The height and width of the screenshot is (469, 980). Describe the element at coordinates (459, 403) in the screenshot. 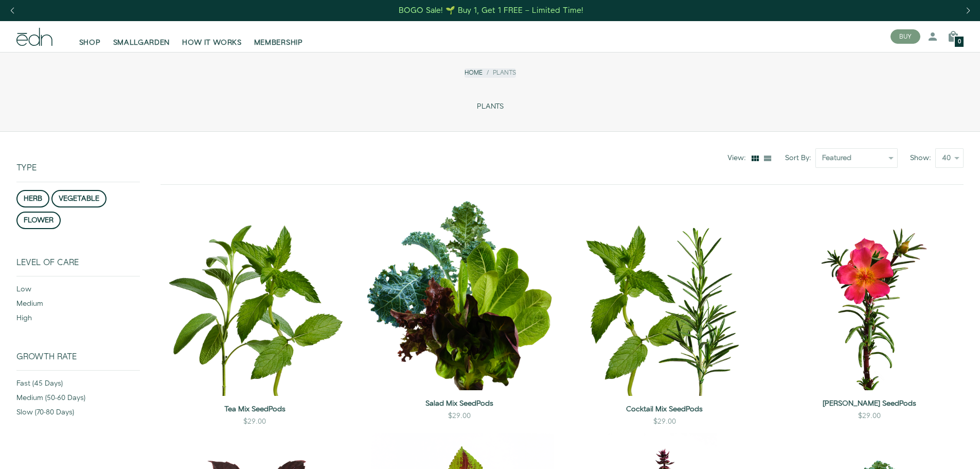

I see `a: Salad Mix SeedPods` at that location.